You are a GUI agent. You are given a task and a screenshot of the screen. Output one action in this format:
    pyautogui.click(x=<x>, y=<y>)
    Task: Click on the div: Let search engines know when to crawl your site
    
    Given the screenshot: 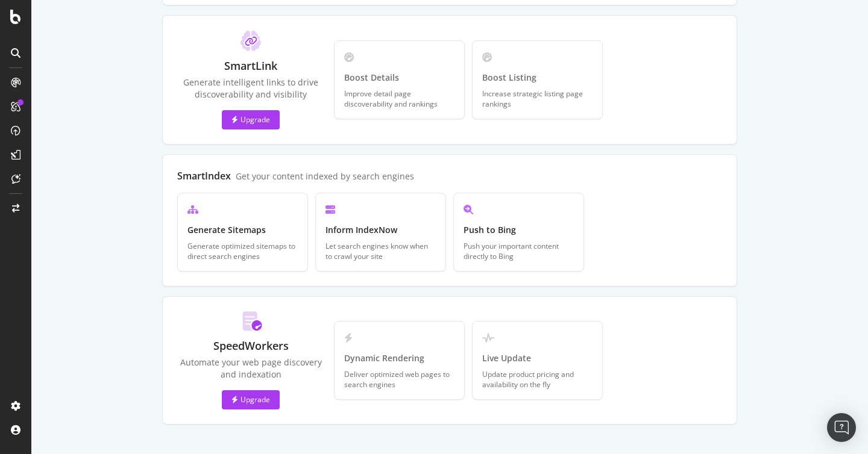 What is the action you would take?
    pyautogui.click(x=380, y=251)
    